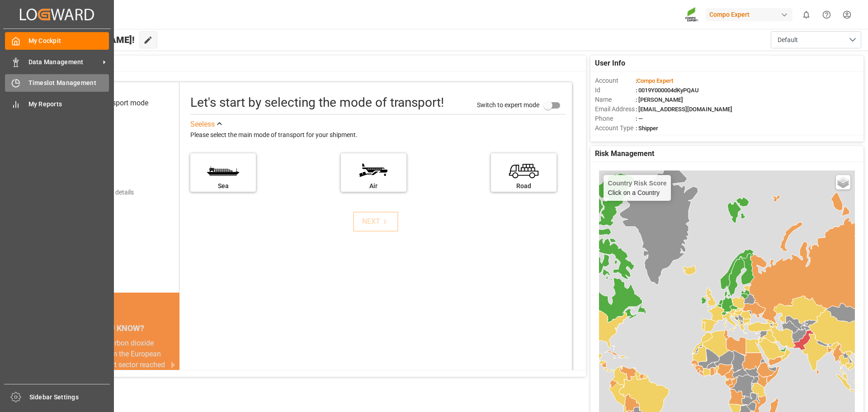 This screenshot has height=412, width=868. I want to click on span: Phone, so click(615, 119).